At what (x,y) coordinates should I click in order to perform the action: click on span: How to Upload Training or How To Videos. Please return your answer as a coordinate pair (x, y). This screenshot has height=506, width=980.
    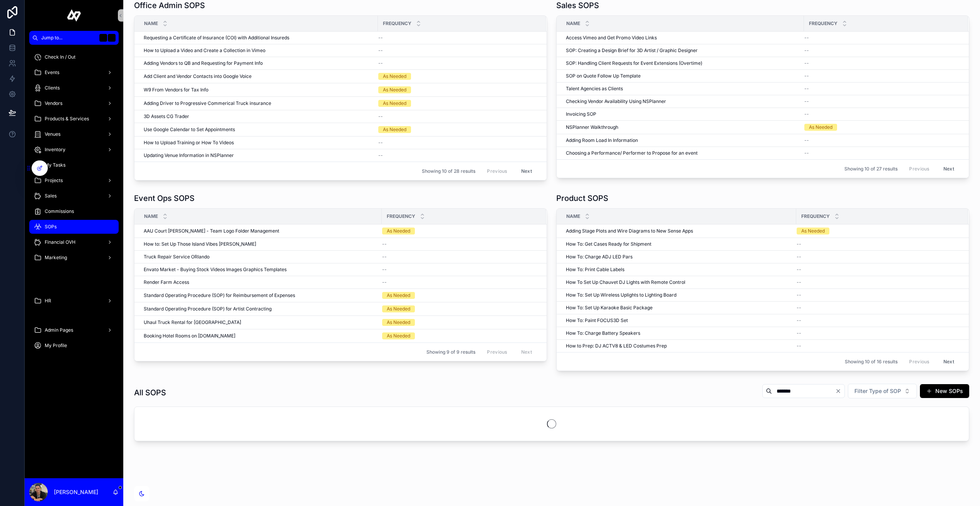
    Looking at the image, I should click on (189, 142).